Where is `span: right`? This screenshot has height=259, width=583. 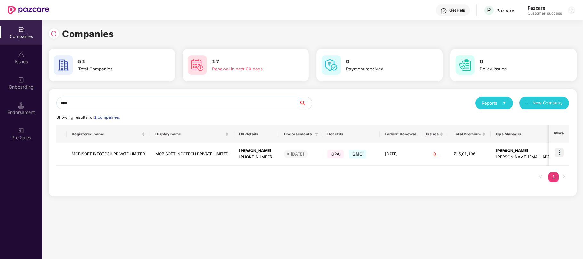 span: right is located at coordinates (564, 177).